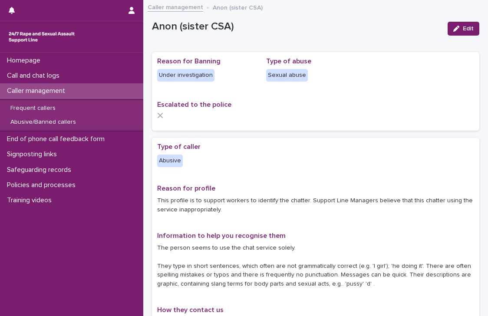 Image resolution: width=488 pixels, height=316 pixels. Describe the element at coordinates (42, 37) in the screenshot. I see `img: rhQMoQhaT3yELyF149Cw` at that location.